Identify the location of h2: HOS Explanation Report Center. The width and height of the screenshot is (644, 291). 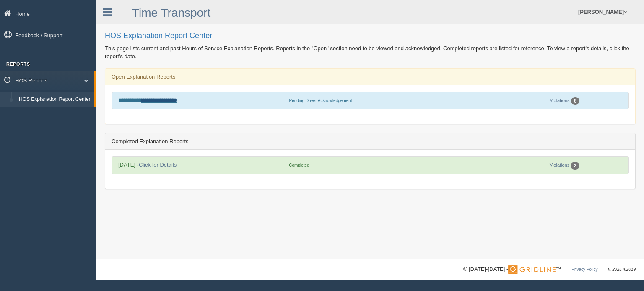
(370, 36).